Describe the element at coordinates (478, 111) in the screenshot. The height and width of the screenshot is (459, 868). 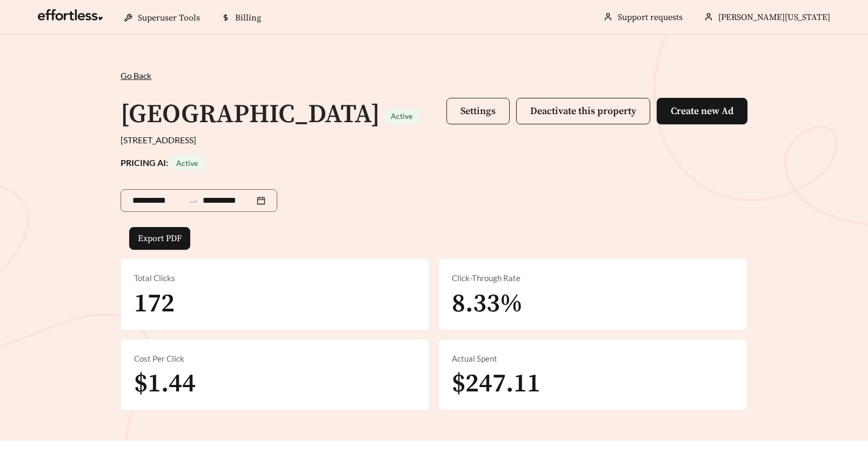
I see `button: Settings` at that location.